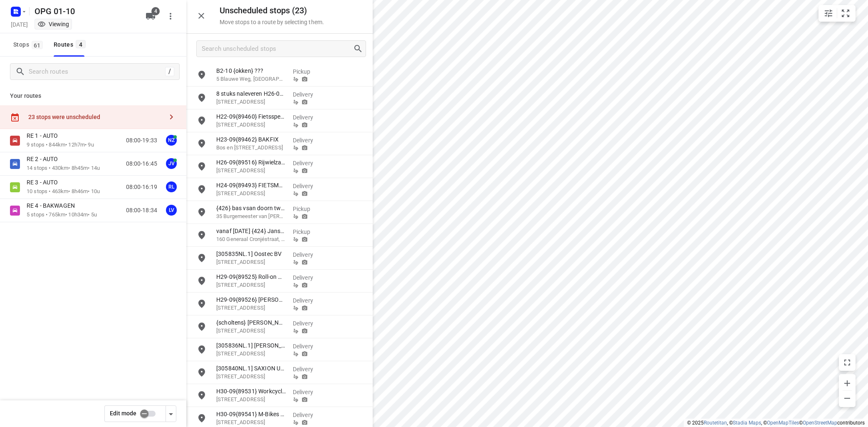 The image size is (868, 427). What do you see at coordinates (251, 254) in the screenshot?
I see `p: [305835NL.1] Oostec BV` at bounding box center [251, 254].